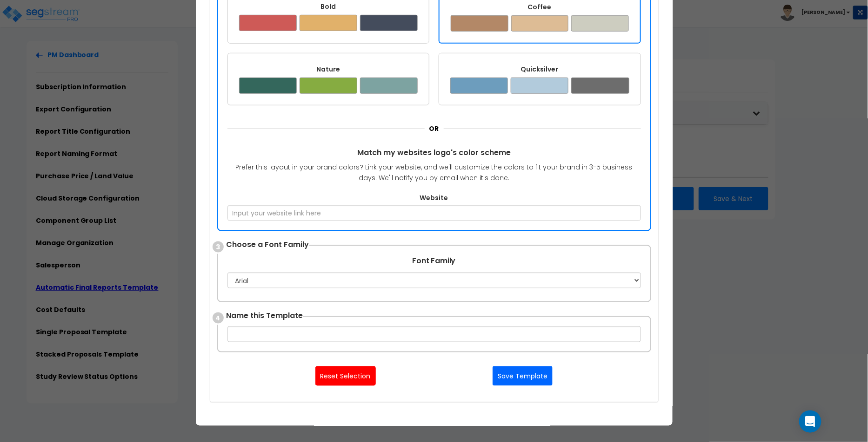  I want to click on label: Website, so click(434, 198).